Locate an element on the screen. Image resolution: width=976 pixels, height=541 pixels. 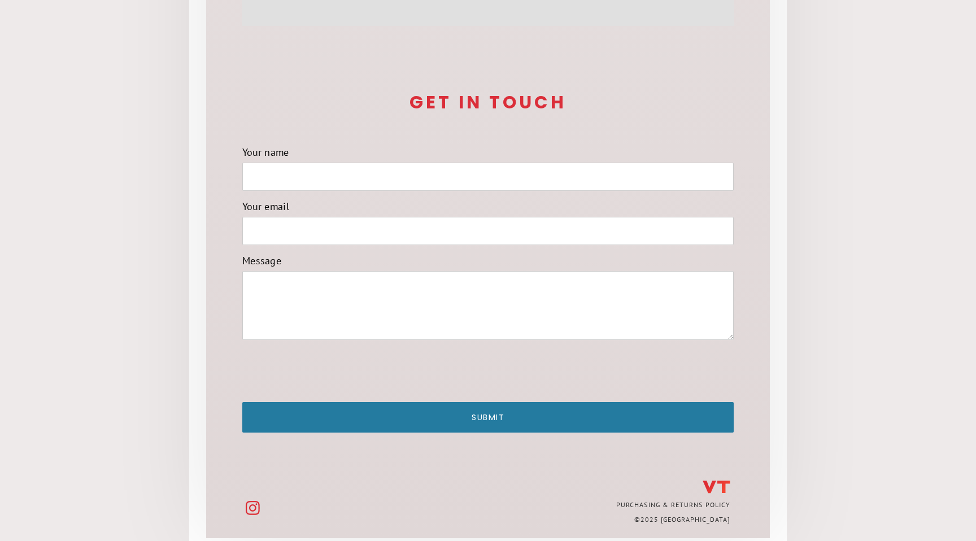
a: Purchasing & Returns Policy is located at coordinates (651, 505).